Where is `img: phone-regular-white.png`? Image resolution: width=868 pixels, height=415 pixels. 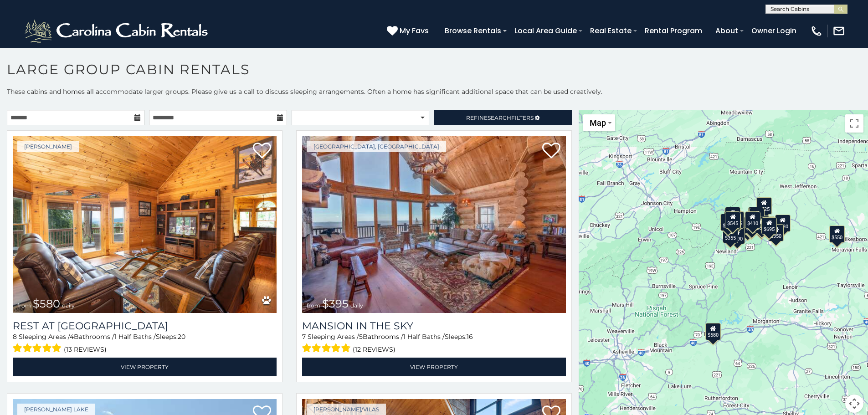 img: phone-regular-white.png is located at coordinates (817, 31).